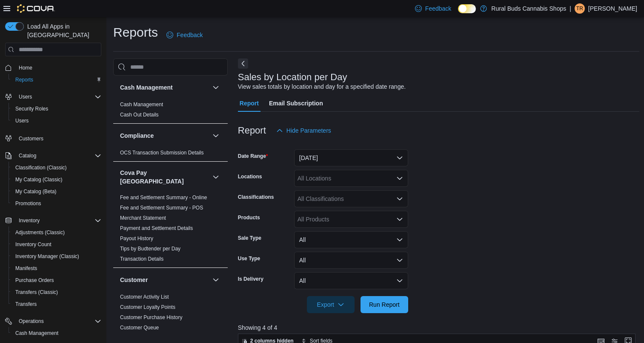 This screenshot has width=644, height=343. I want to click on span: Inventory Manager (Classic), so click(57, 256).